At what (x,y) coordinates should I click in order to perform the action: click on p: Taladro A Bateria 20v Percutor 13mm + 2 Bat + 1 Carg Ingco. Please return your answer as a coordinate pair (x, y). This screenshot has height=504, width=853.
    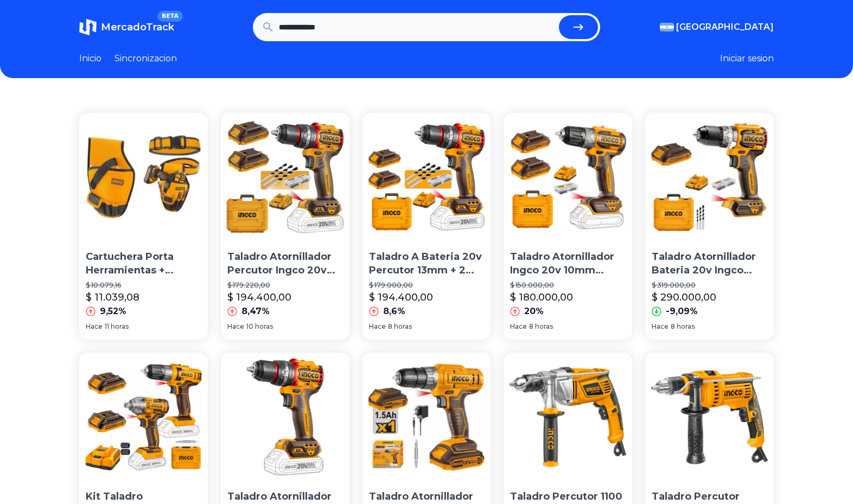
    Looking at the image, I should click on (426, 264).